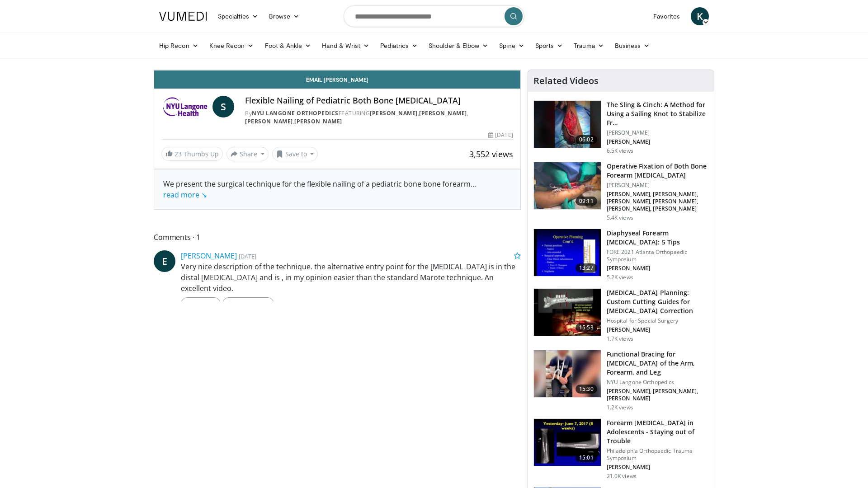  Describe the element at coordinates (657, 256) in the screenshot. I see `p: FORE 2021 Atlanta Orthopaedic Symposium` at that location.